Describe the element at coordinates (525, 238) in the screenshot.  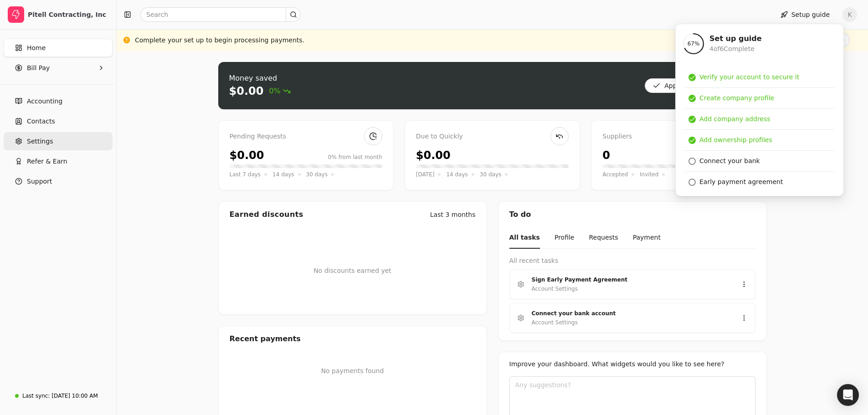
I see `button: All tasks` at that location.